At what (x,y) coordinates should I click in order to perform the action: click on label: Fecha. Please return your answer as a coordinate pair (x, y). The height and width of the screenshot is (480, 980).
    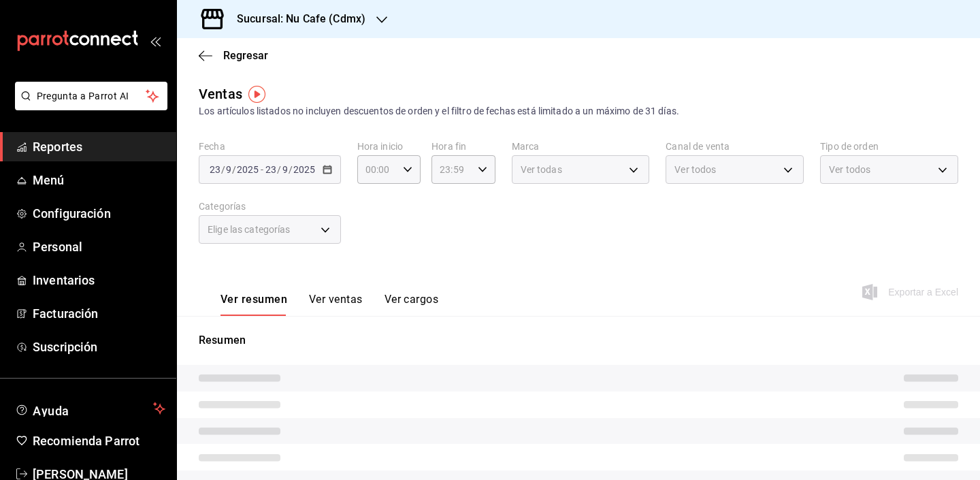
    Looking at the image, I should click on (269, 146).